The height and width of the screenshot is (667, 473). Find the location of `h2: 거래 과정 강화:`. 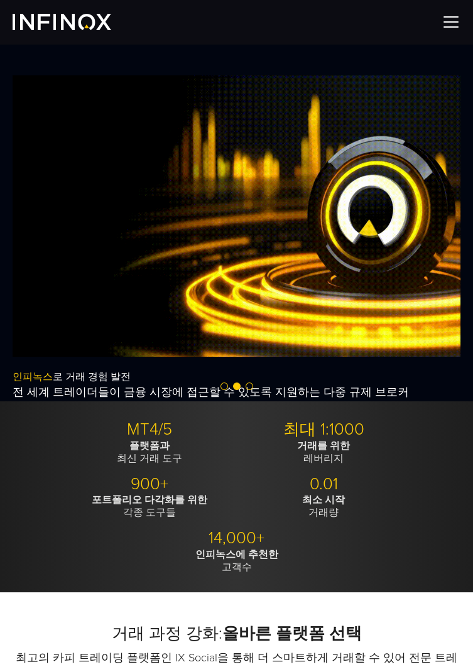

h2: 거래 과정 강화: is located at coordinates (236, 634).